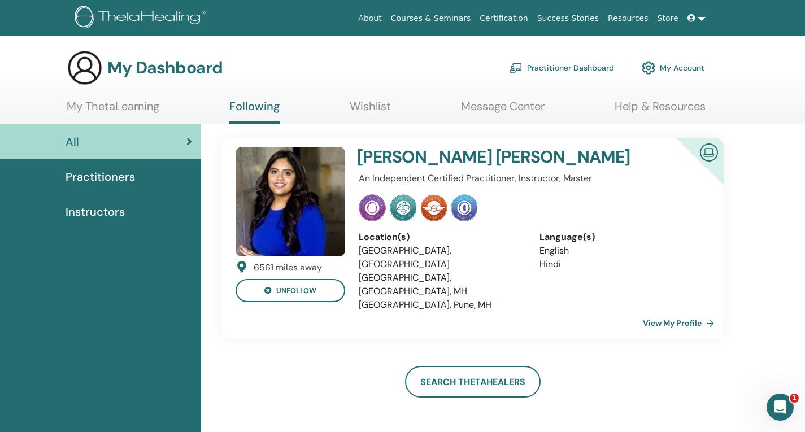 The image size is (805, 432). Describe the element at coordinates (254, 112) in the screenshot. I see `a: Following` at that location.